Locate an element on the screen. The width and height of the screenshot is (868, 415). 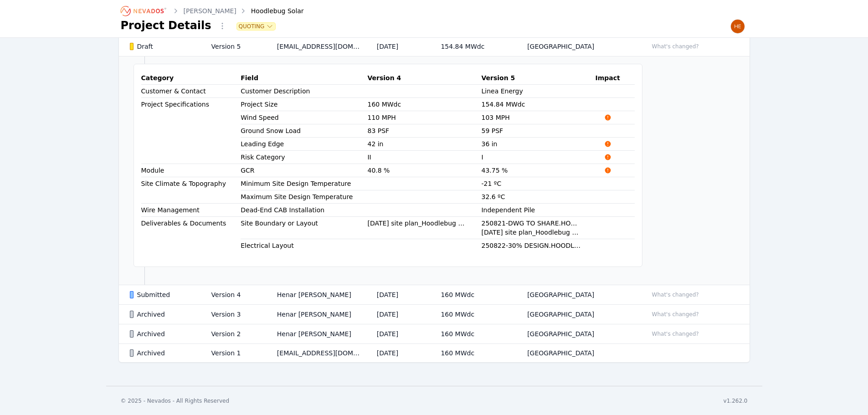
td: Site Boundary or Layout is located at coordinates (304, 223).